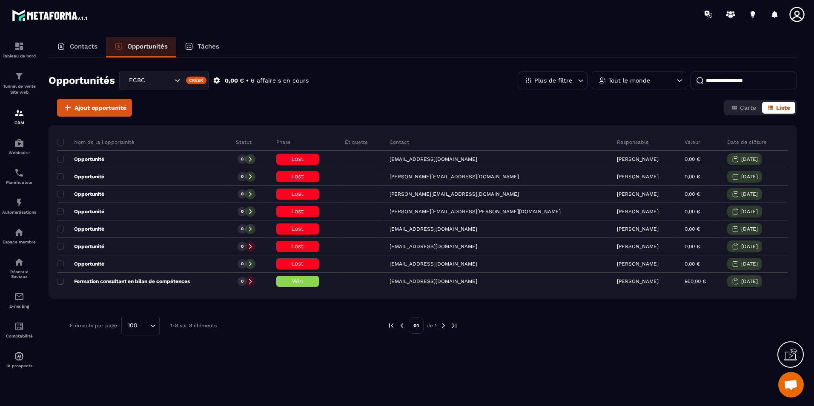 Image resolution: width=814 pixels, height=406 pixels. Describe the element at coordinates (779, 108) in the screenshot. I see `button: Liste` at that location.